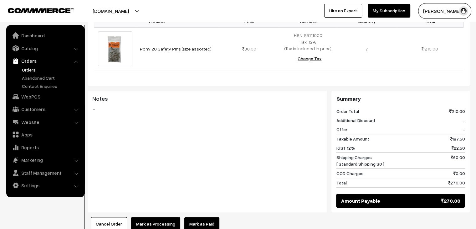 The image size is (476, 229). Describe the element at coordinates (40, 39) in the screenshot. I see `div: Domain Overview` at that location.